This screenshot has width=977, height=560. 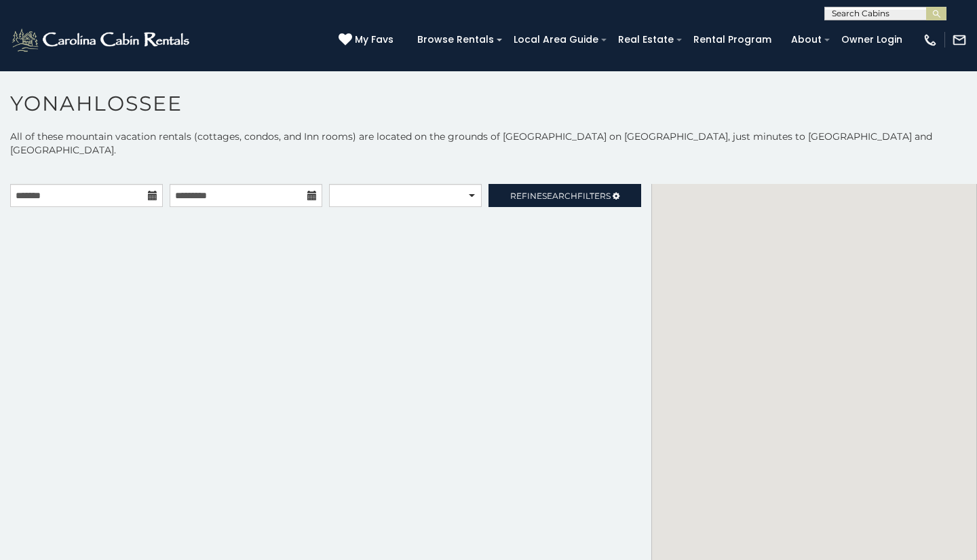 What do you see at coordinates (102, 40) in the screenshot?
I see `img: White-1-2.png` at bounding box center [102, 40].